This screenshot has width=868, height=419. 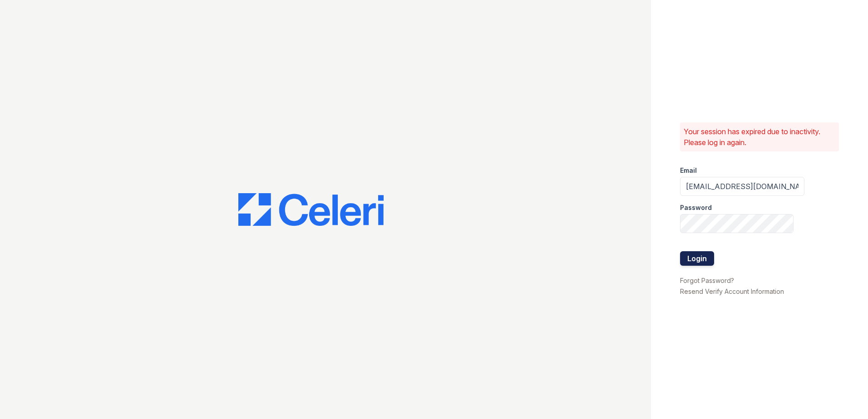 What do you see at coordinates (759, 137) in the screenshot?
I see `p: Your session has expired due to inactivity. Please log in again.` at bounding box center [759, 137].